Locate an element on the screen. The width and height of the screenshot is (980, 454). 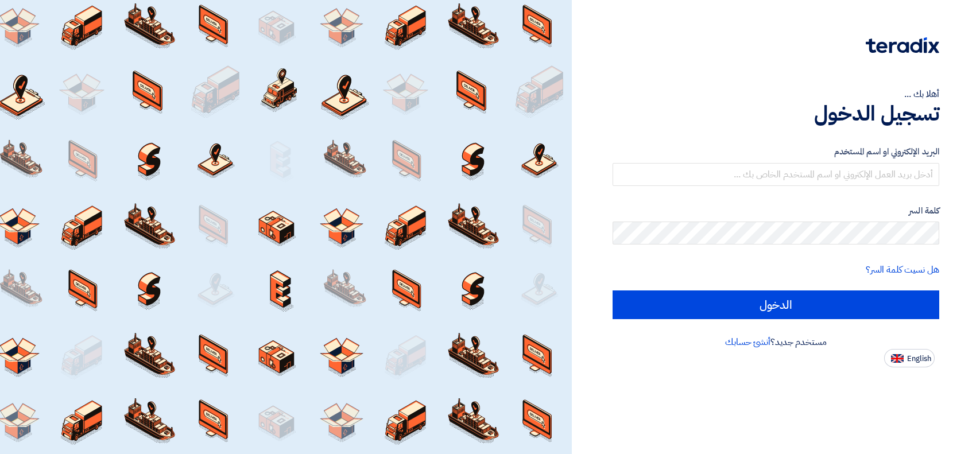
button: English is located at coordinates (909, 358).